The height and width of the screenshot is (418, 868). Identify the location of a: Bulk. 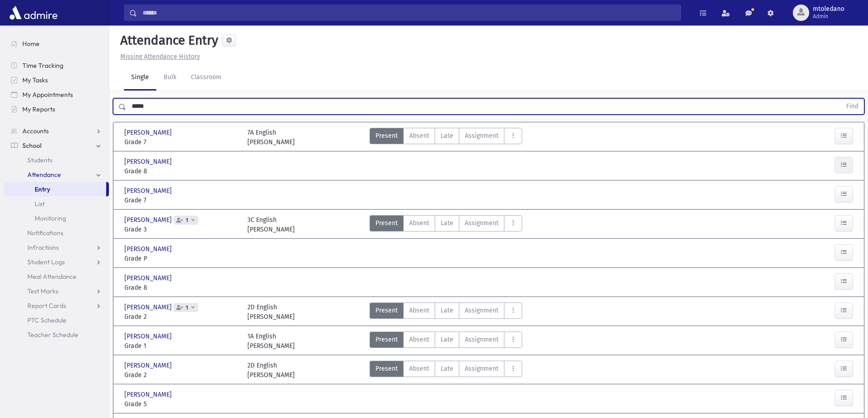
(170, 78).